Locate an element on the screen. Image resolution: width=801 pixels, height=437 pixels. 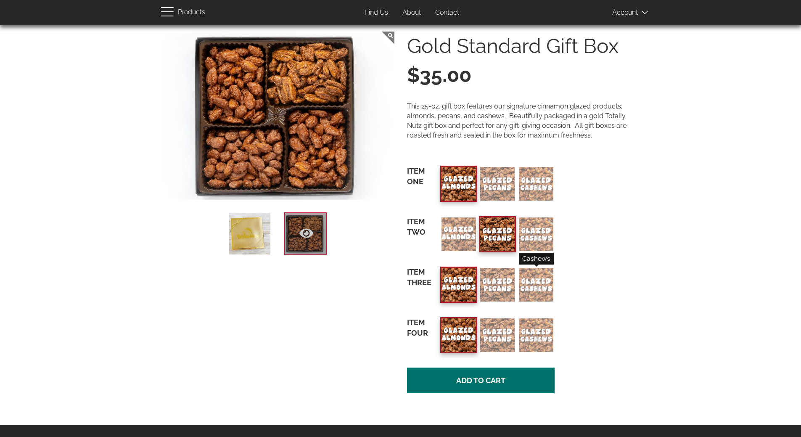
div: $35.00 is located at coordinates (524, 75).